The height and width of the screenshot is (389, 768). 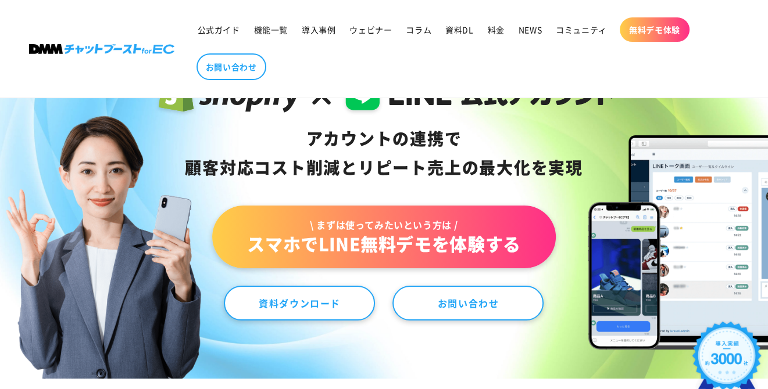 I want to click on a: 機能一覧, so click(x=271, y=30).